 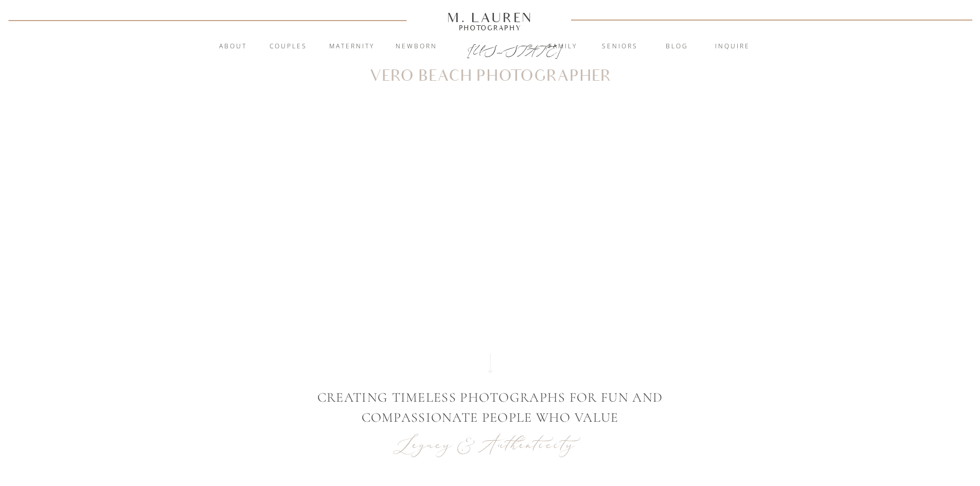 I want to click on nav: blog, so click(x=677, y=47).